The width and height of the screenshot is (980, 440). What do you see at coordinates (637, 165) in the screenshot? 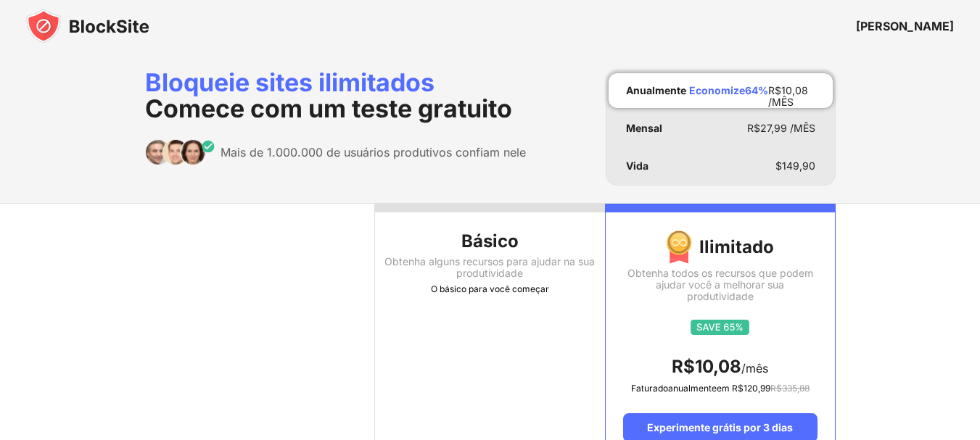
I see `font: Vida` at bounding box center [637, 165].